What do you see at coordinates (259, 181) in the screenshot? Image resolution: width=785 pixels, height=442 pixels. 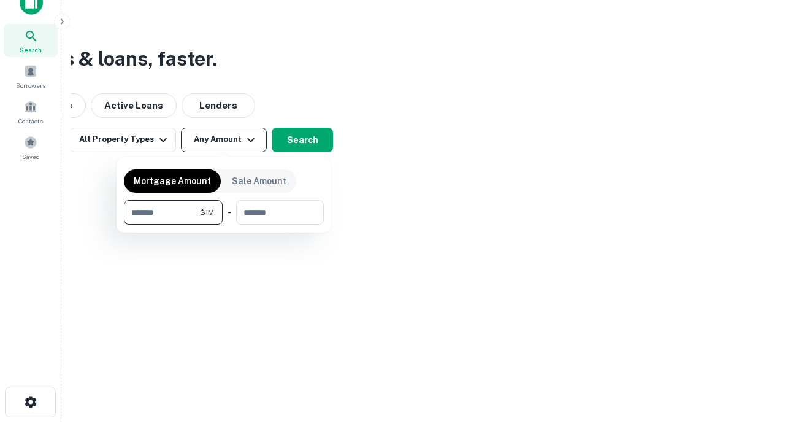 I see `p: Sale Amount` at bounding box center [259, 181].